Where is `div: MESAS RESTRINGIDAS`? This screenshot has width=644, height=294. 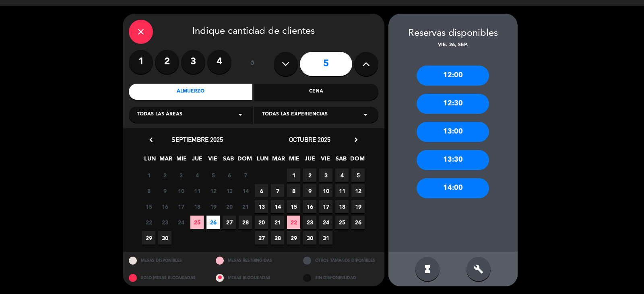 div: MESAS RESTRINGIDAS is located at coordinates (253, 260).